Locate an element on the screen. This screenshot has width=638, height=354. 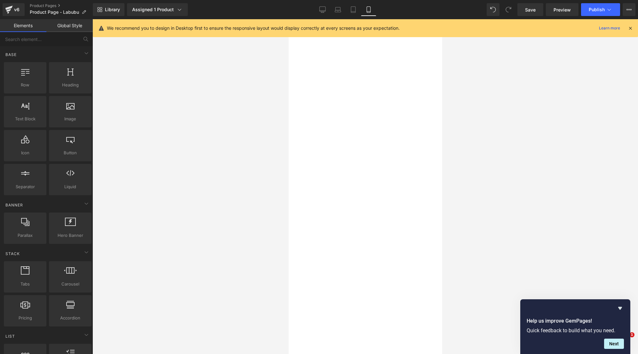
span: Heading is located at coordinates (70, 85).